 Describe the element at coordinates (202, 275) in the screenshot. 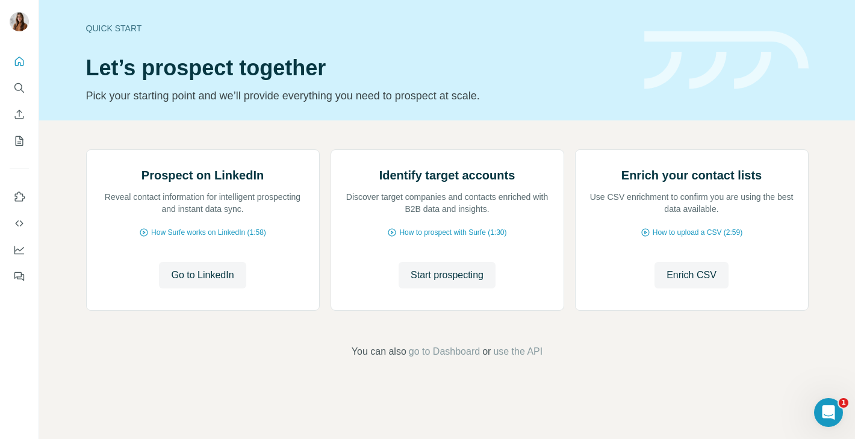

I see `button: Go to LinkedIn` at that location.